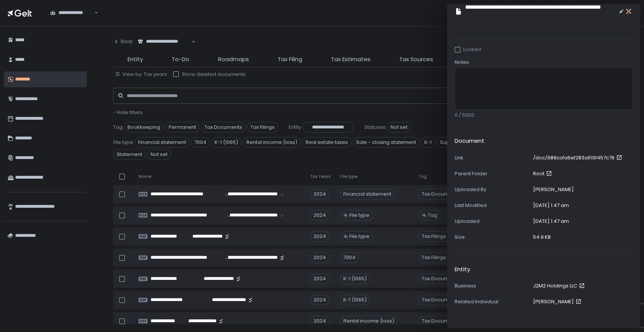 This screenshot has height=332, width=644. Describe the element at coordinates (492, 189) in the screenshot. I see `div: Uploaded By` at that location.